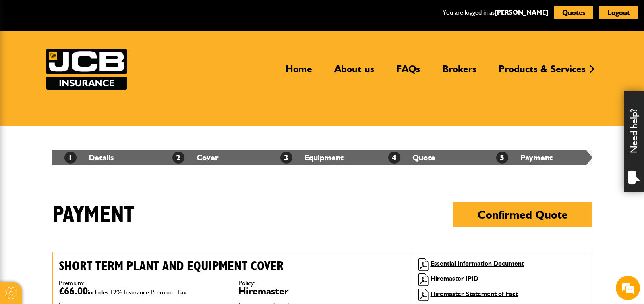  What do you see at coordinates (87, 69) in the screenshot?
I see `a: JCB Insurance Services` at bounding box center [87, 69].